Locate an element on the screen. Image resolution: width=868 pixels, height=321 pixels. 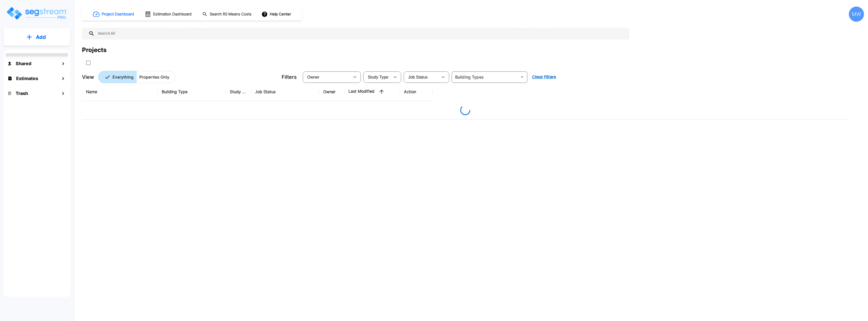
h1: Shared is located at coordinates (24, 63).